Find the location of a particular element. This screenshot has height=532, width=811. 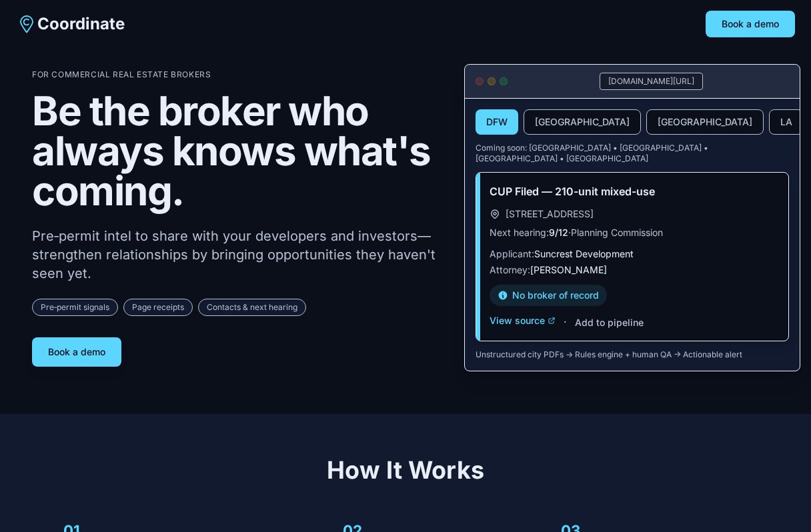

span: Contacts & next hearing is located at coordinates (252, 307).